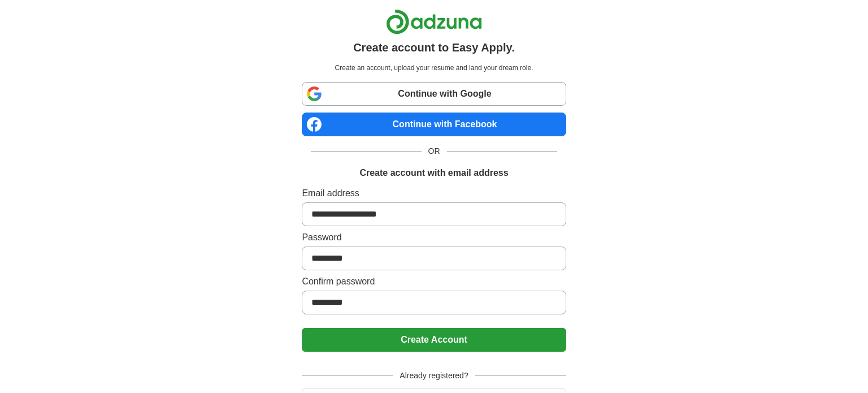  I want to click on p: Create an account, upload your resume and land your dream role., so click(434, 67).